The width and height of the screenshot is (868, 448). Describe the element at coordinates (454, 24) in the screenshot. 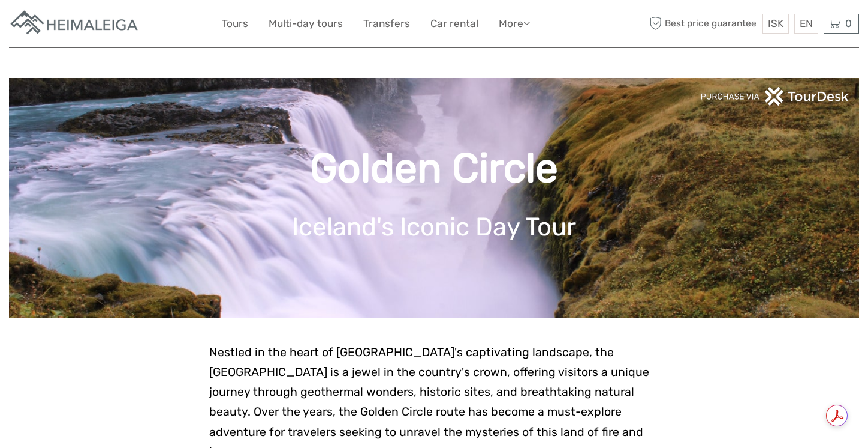

I see `a: Car rental` at that location.